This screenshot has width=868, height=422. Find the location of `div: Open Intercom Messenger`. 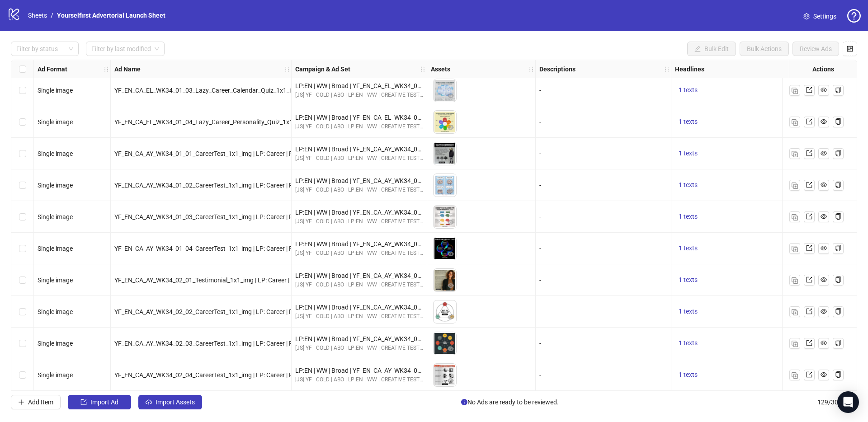

div: Open Intercom Messenger is located at coordinates (848, 402).